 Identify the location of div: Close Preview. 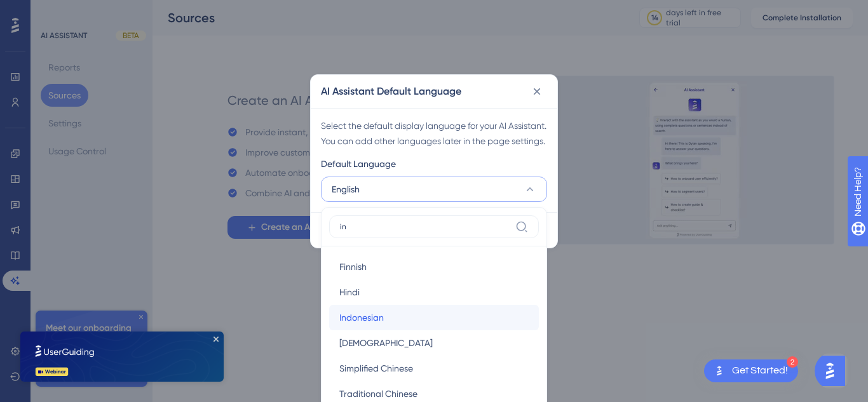
(196, 8).